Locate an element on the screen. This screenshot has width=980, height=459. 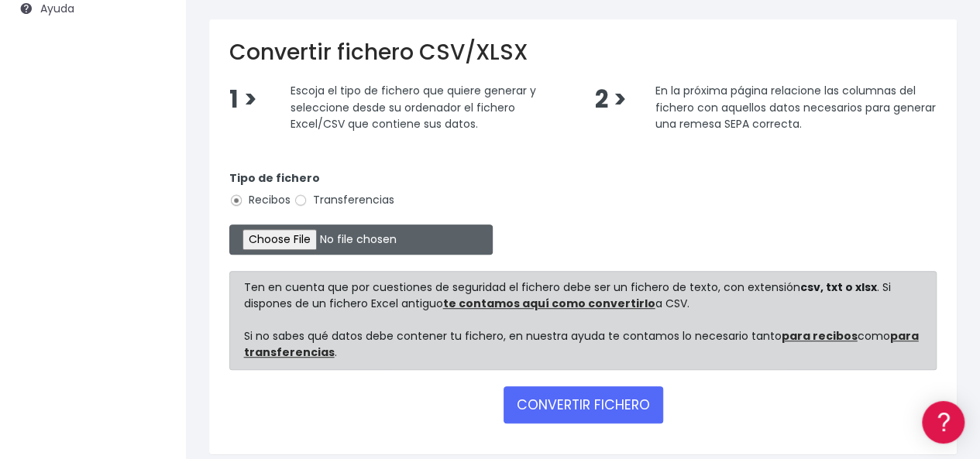
label: Recibos is located at coordinates (259, 200).